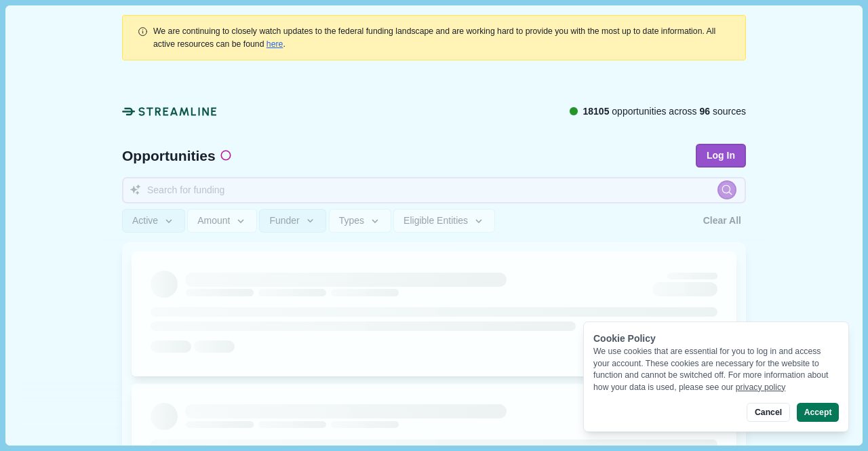 The height and width of the screenshot is (451, 868). What do you see at coordinates (360, 220) in the screenshot?
I see `button: Types` at bounding box center [360, 220].